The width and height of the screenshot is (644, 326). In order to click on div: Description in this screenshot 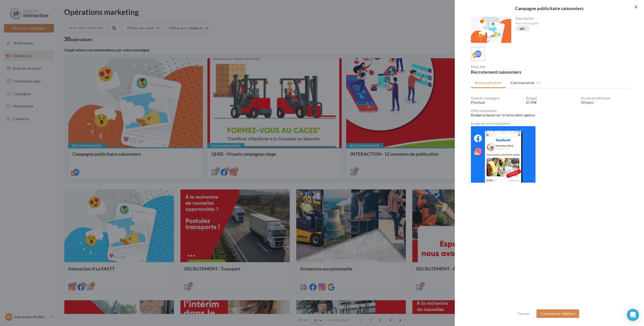, I will do `click(572, 18)`.